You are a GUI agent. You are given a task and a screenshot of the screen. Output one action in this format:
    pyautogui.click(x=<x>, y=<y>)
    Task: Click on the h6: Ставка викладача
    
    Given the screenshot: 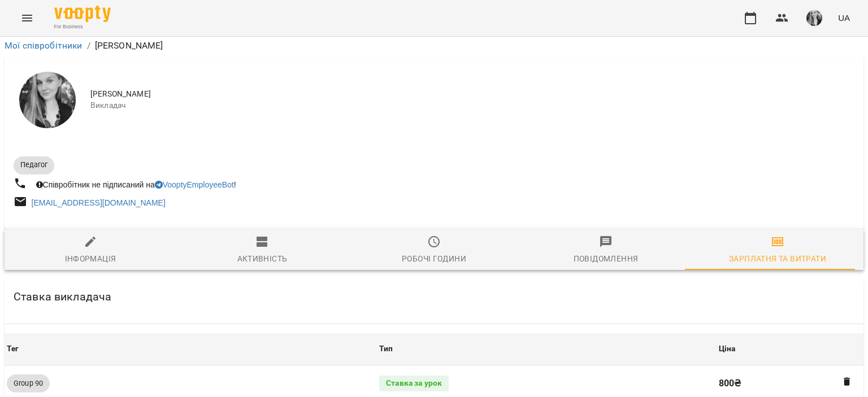 What is the action you would take?
    pyautogui.click(x=62, y=296)
    